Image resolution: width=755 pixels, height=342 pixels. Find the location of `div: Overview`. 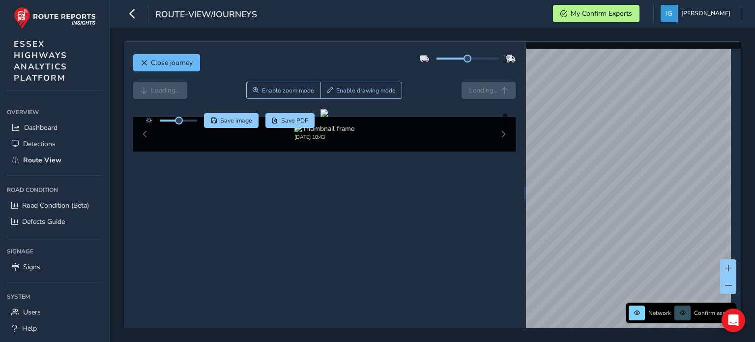

div: Overview is located at coordinates (55, 112).